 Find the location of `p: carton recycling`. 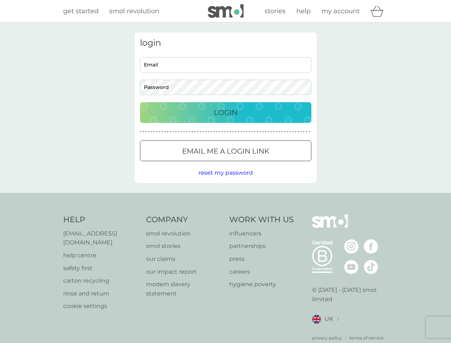

p: carton recycling is located at coordinates (101, 281).